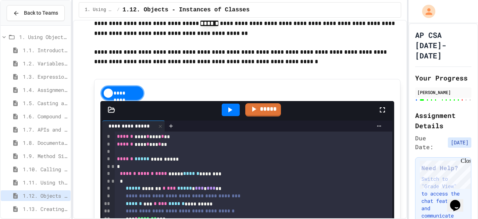  I want to click on span: 1.3. Expressions and Output [New], so click(45, 77).